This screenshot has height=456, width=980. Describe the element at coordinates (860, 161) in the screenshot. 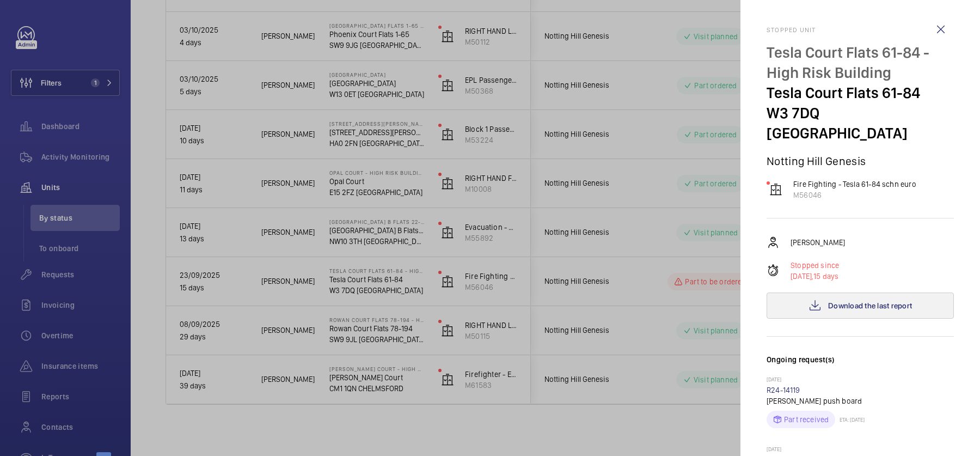

I see `p: Notting Hill Genesis` at that location.